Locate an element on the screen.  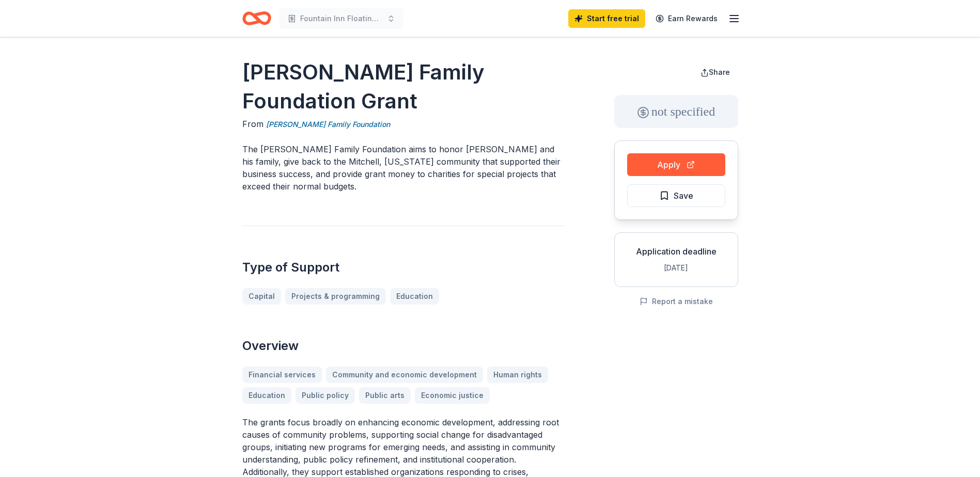
button: Apply is located at coordinates (677, 165).